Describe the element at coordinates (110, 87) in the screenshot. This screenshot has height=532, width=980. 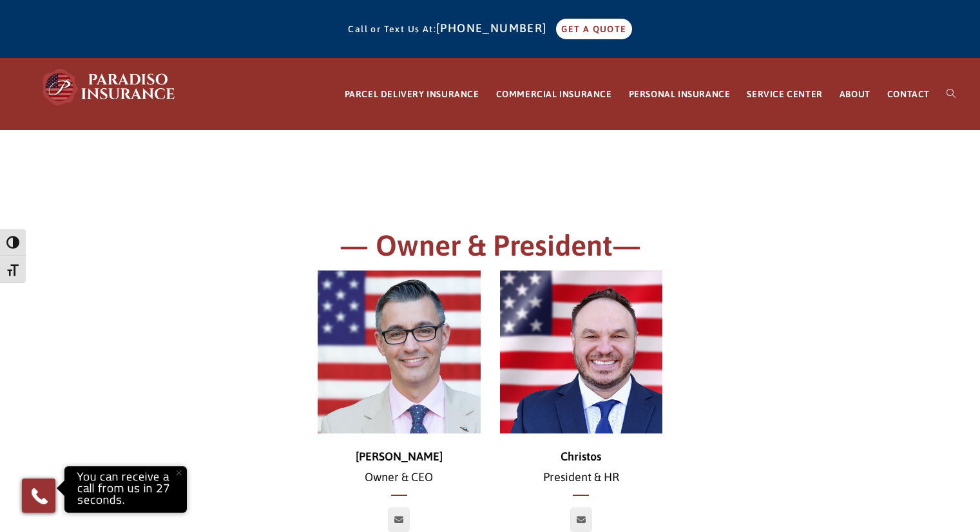
I see `img: Paradiso Insurance` at that location.